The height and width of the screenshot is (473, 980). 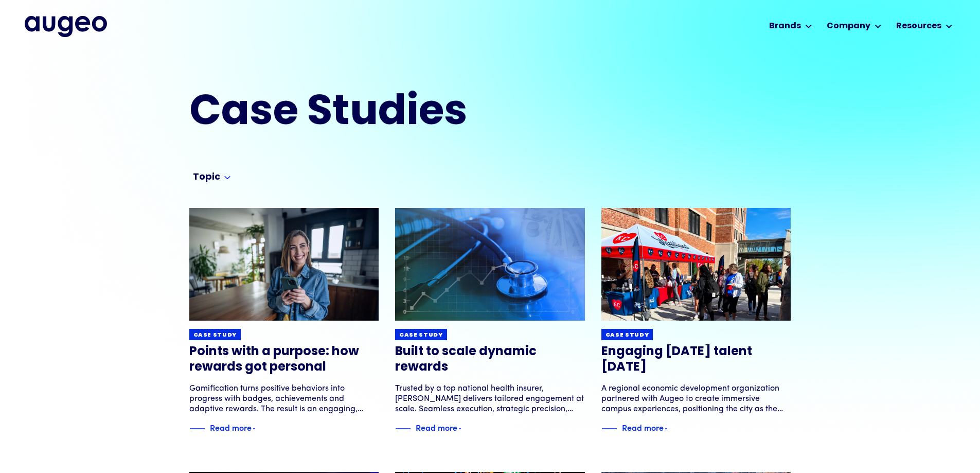 I want to click on div: Brands, so click(x=785, y=26).